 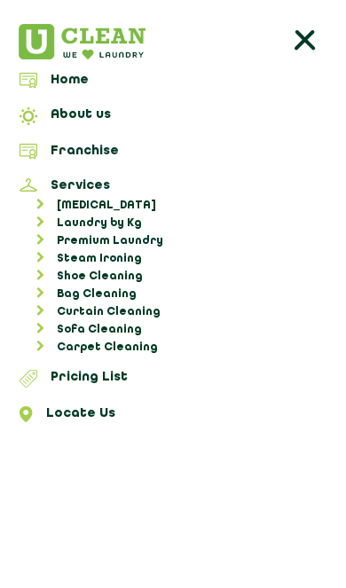 What do you see at coordinates (182, 294) in the screenshot?
I see `a: Bag Cleaning` at bounding box center [182, 294].